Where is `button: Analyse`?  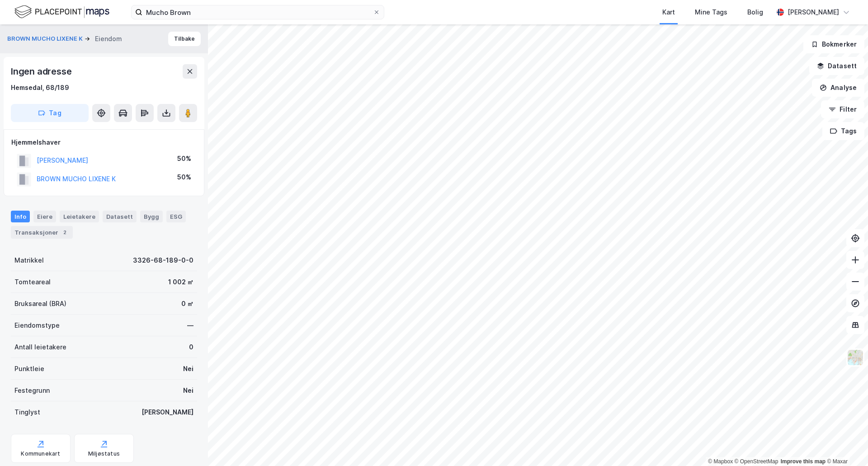 button: Analyse is located at coordinates (838, 88).